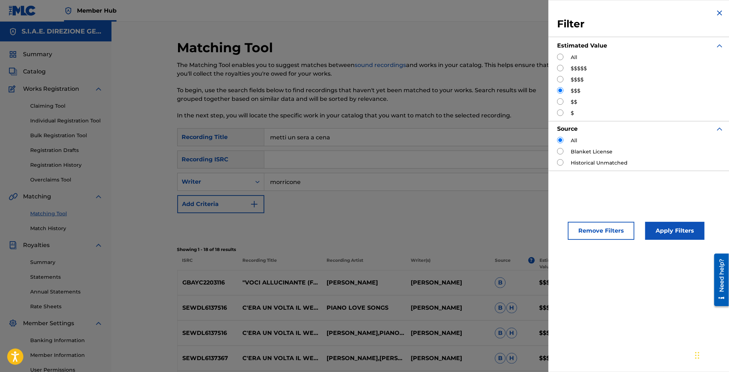 This screenshot has width=729, height=372. What do you see at coordinates (67, 150) in the screenshot?
I see `a: Registration Drafts` at bounding box center [67, 150].